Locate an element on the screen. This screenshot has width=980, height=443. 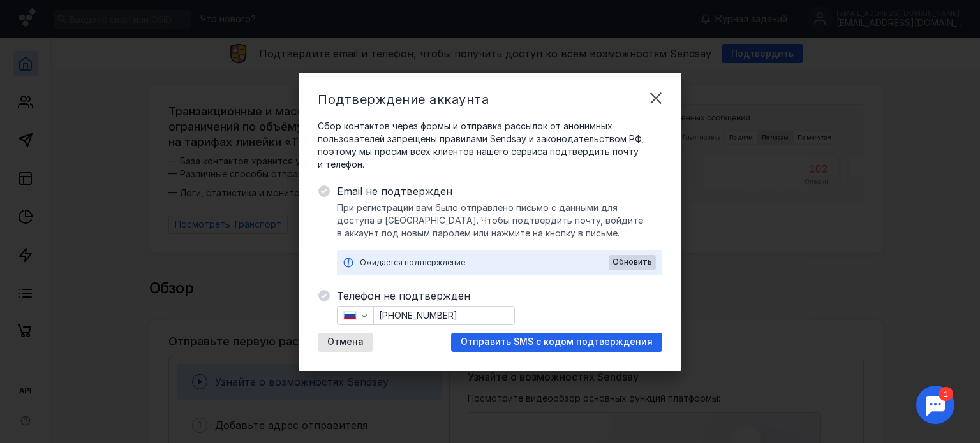
div: 1 is located at coordinates (36, 15).